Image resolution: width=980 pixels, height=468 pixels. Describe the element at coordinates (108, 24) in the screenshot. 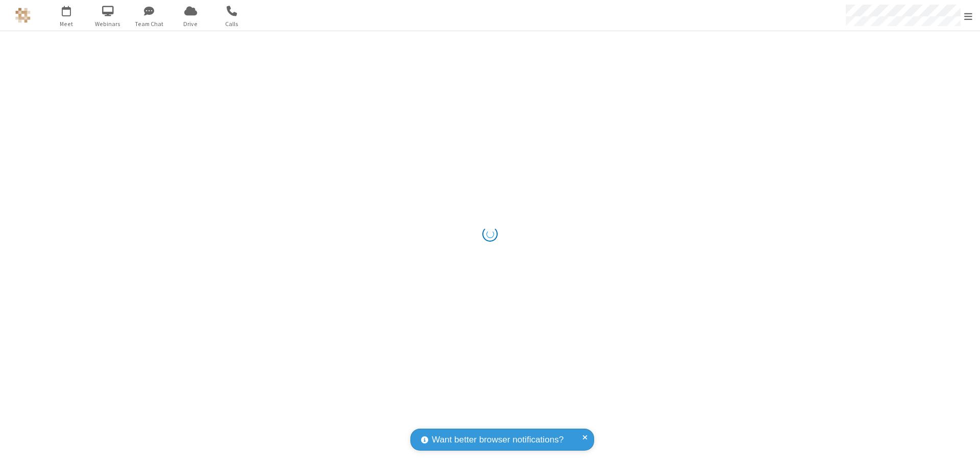

I see `span: Webinars` at that location.